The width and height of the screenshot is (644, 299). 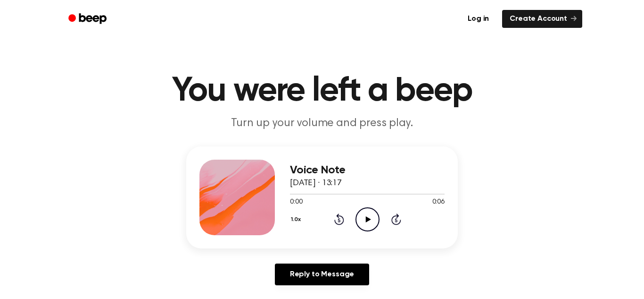 I want to click on a: Create Account, so click(x=542, y=19).